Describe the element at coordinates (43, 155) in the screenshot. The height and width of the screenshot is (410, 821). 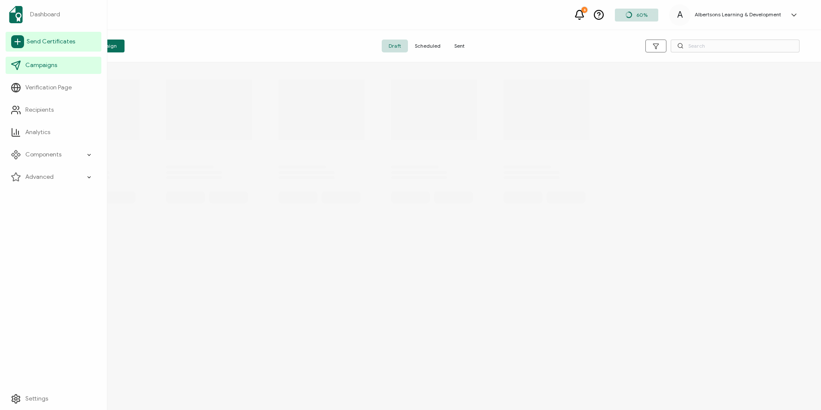
I see `span: Components` at that location.